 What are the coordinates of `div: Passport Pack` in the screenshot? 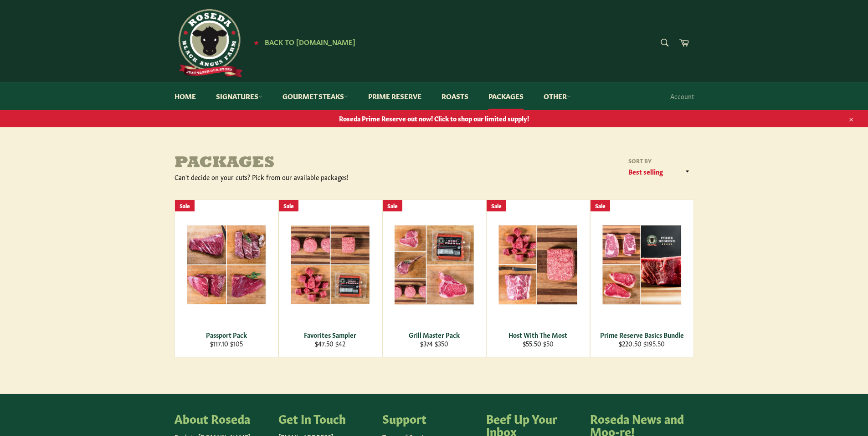 It's located at (226, 335).